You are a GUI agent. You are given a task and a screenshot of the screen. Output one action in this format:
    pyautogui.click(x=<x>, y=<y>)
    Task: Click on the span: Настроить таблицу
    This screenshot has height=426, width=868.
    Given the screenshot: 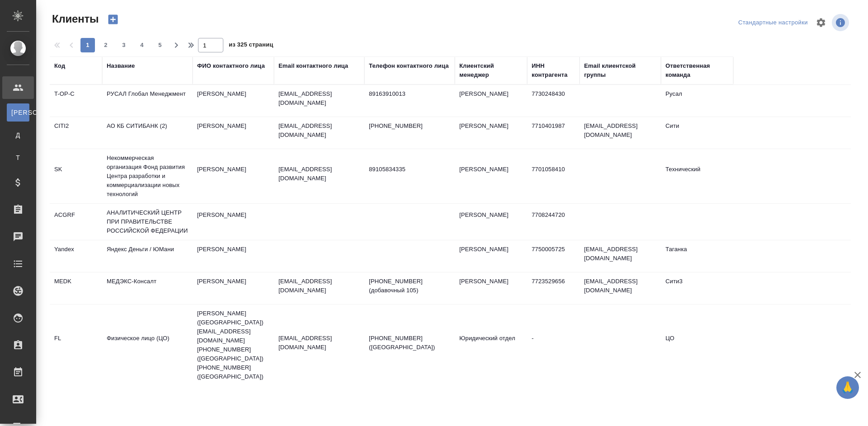 What is the action you would take?
    pyautogui.click(x=821, y=23)
    